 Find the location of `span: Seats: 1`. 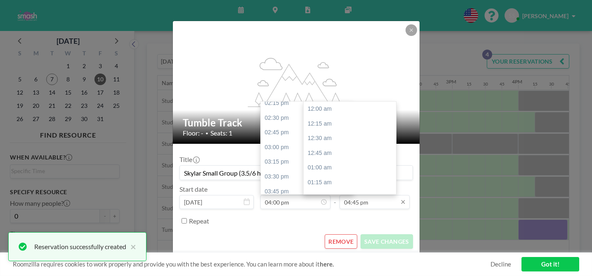

span: Seats: 1 is located at coordinates (221, 133).